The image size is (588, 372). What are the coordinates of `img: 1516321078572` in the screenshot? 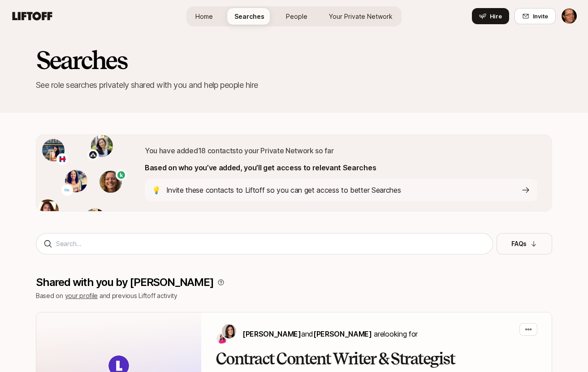 It's located at (48, 211).